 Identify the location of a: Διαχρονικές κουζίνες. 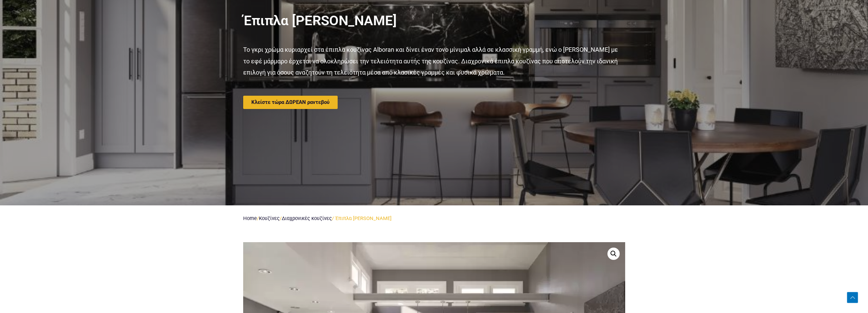
(306, 219).